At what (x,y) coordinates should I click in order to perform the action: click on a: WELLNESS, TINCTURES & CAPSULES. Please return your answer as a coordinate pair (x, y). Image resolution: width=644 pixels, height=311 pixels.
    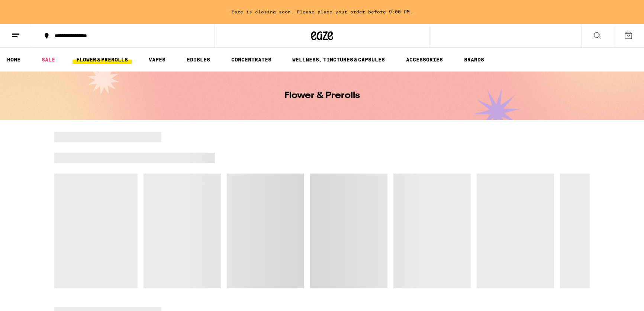
    Looking at the image, I should click on (338, 59).